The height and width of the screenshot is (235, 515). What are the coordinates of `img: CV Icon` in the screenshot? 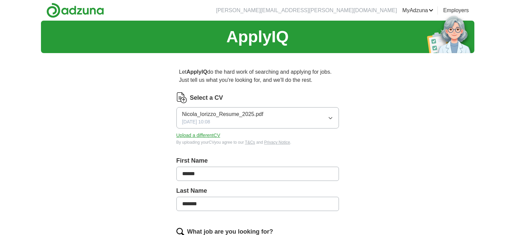 It's located at (182, 98).